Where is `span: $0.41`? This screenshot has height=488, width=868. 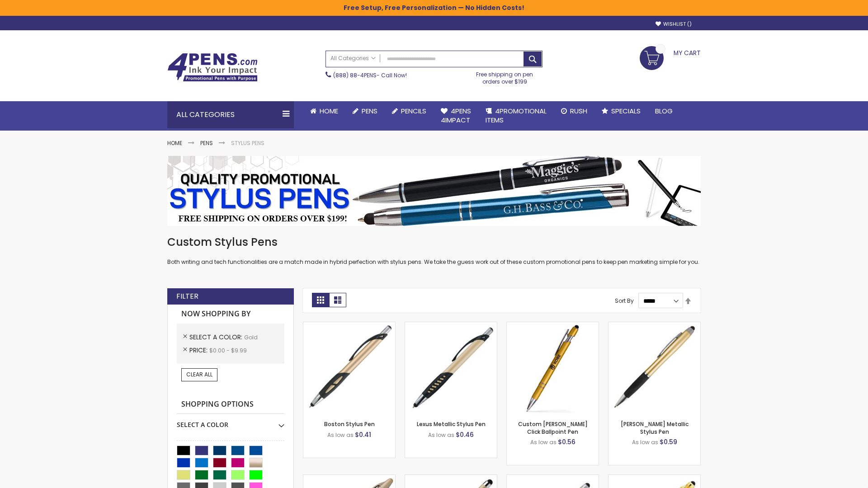
span: $0.41 is located at coordinates (363, 434).